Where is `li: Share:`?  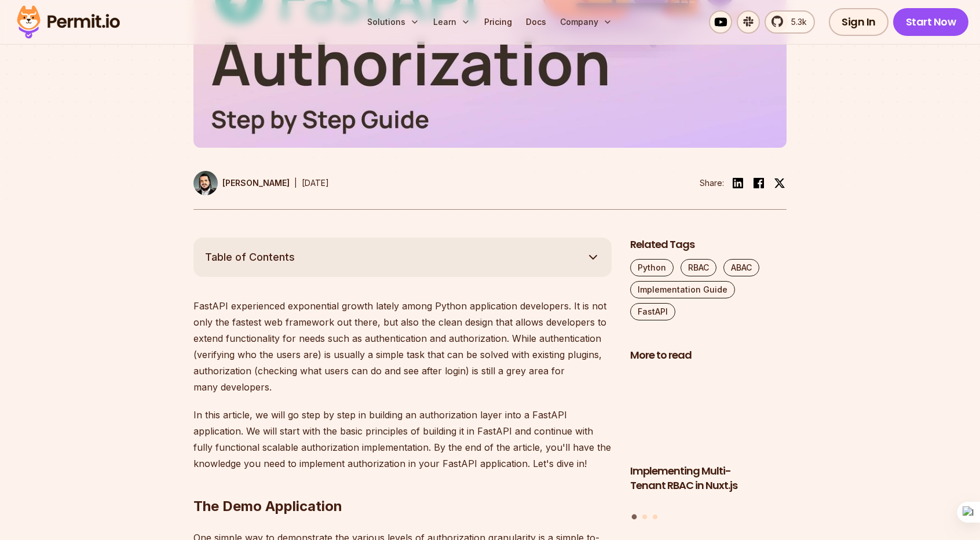
li: Share: is located at coordinates (712, 183).